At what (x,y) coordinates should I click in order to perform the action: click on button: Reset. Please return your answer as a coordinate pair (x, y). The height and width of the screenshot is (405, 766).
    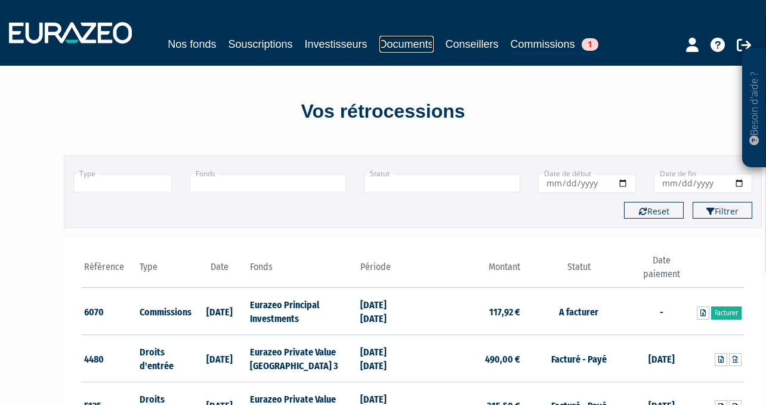
    Looking at the image, I should click on (654, 210).